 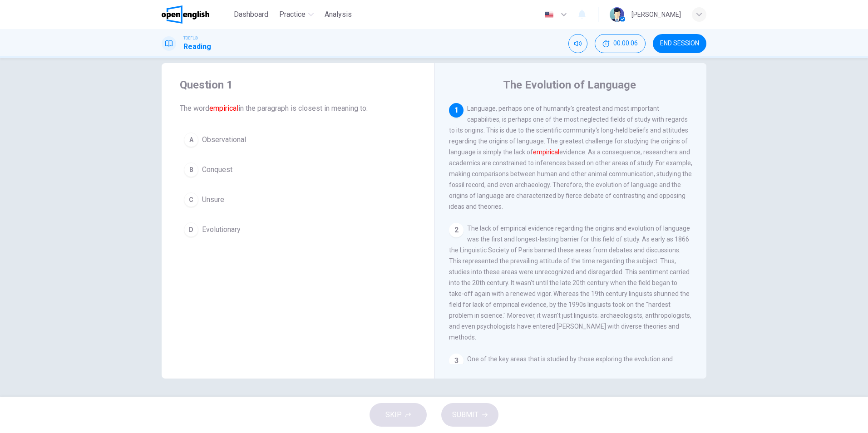 What do you see at coordinates (338, 15) in the screenshot?
I see `button: Analysis` at bounding box center [338, 15].